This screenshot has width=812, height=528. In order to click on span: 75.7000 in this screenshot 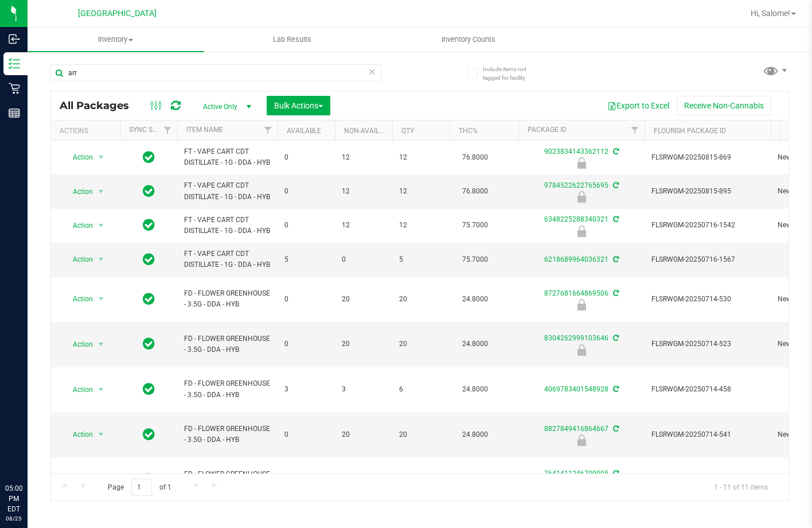, I will do `click(474, 225)`.